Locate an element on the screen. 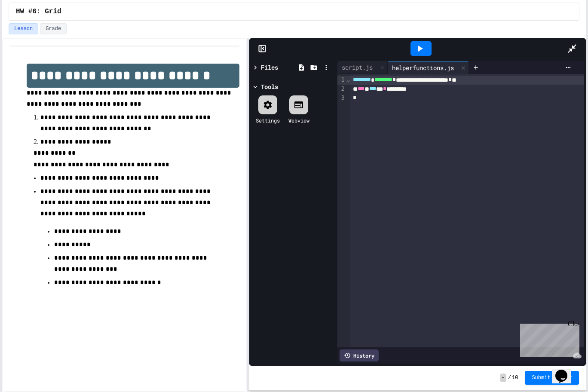 Image resolution: width=588 pixels, height=392 pixels. span: Submit Answer is located at coordinates (552, 377).